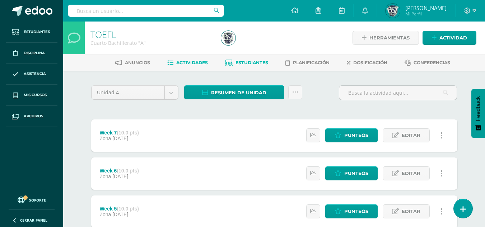  Describe the element at coordinates (35, 95) in the screenshot. I see `span: Mis cursos` at that location.